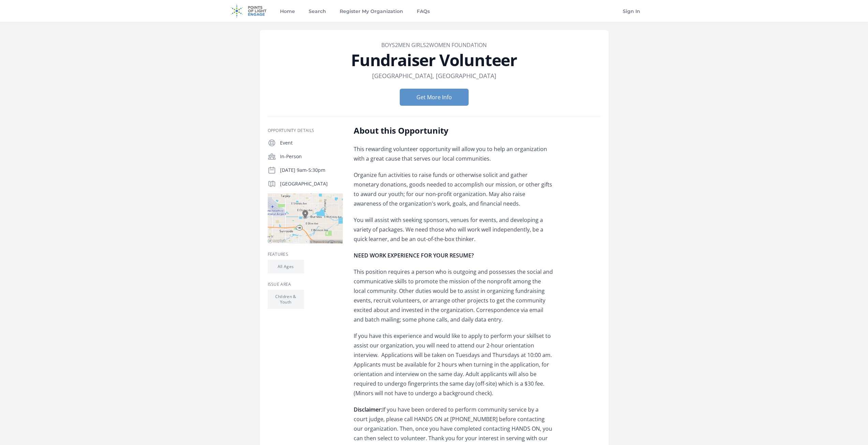 The width and height of the screenshot is (868, 445). What do you see at coordinates (453, 296) in the screenshot?
I see `p: This position requires a person who is outgoing and possesses the social and communicative skills...` at bounding box center [453, 296].